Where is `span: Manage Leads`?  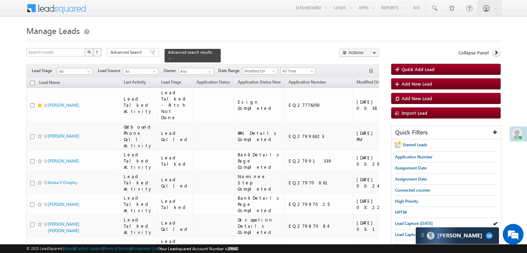
span: Manage Leads is located at coordinates (53, 31).